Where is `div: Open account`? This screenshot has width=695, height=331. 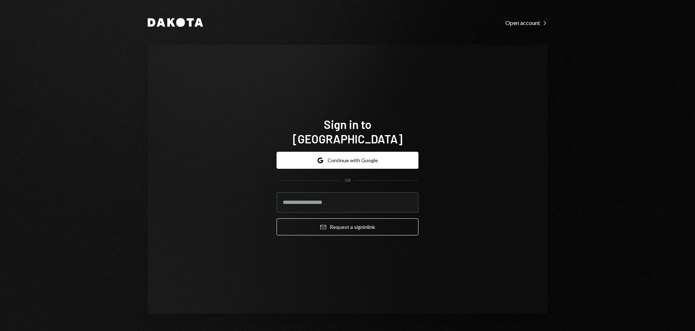 div: Open account is located at coordinates (527, 23).